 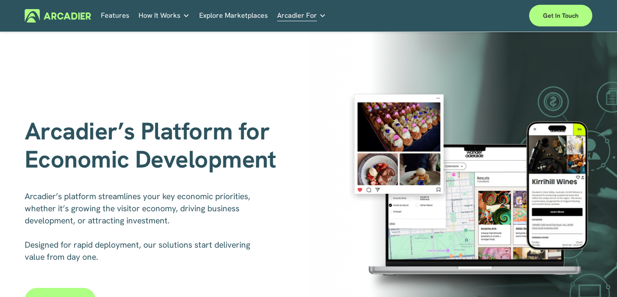 What do you see at coordinates (233, 16) in the screenshot?
I see `a: Explore Marketplaces` at bounding box center [233, 16].